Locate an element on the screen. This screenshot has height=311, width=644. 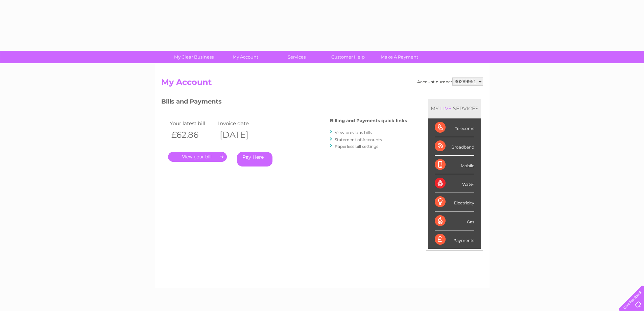
div: Payments is located at coordinates (455, 239).